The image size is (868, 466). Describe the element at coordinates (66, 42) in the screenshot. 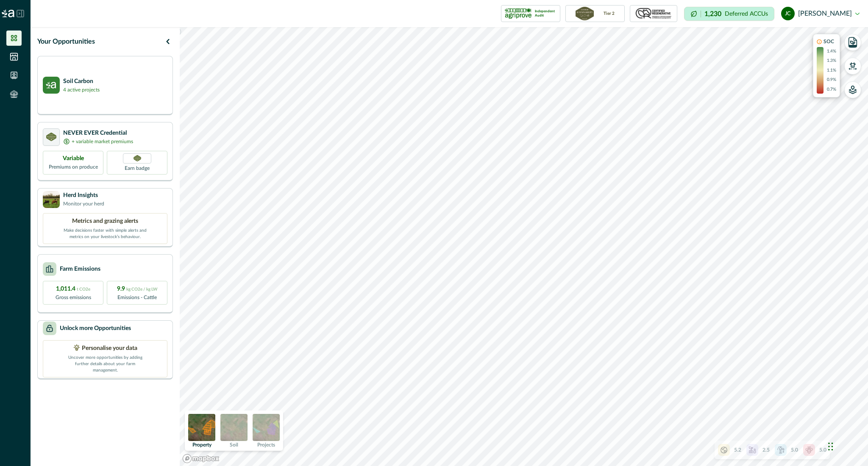

I see `p: Your Opportunities` at that location.